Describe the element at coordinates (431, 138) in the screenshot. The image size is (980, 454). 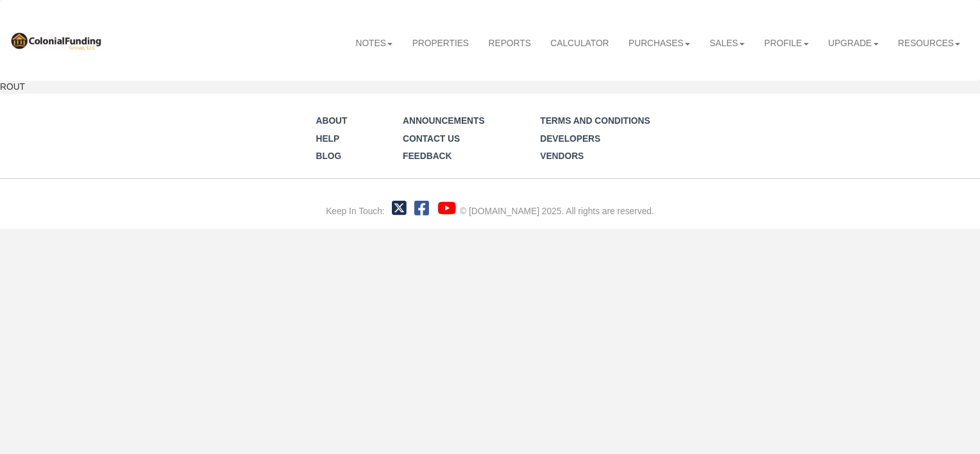
I see `a: Contact Us` at that location.